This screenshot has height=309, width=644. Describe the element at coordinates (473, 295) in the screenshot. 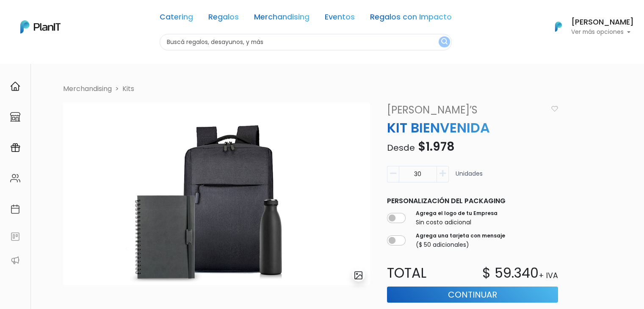

I see `button: Continuar` at that location.